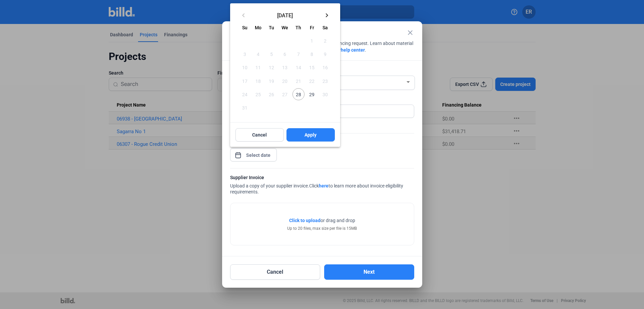 Image resolution: width=644 pixels, height=309 pixels. Describe the element at coordinates (271, 94) in the screenshot. I see `button: August 26, 2025` at that location.